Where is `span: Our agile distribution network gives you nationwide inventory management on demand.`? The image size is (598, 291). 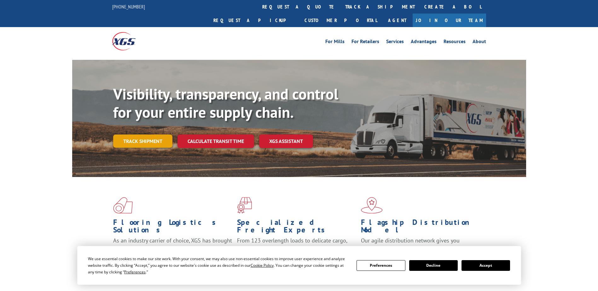
span: Our agile distribution network gives you nationwide inventory management on demand. is located at coordinates (419, 244).